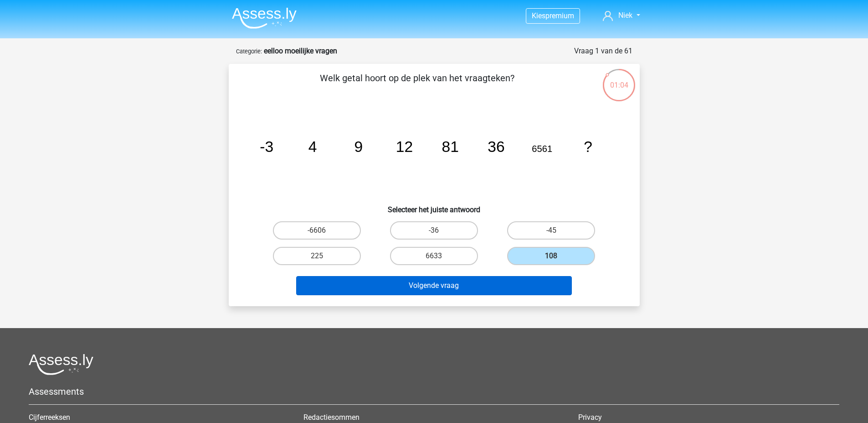 The image size is (868, 423). I want to click on a: Cijferreeksen, so click(49, 417).